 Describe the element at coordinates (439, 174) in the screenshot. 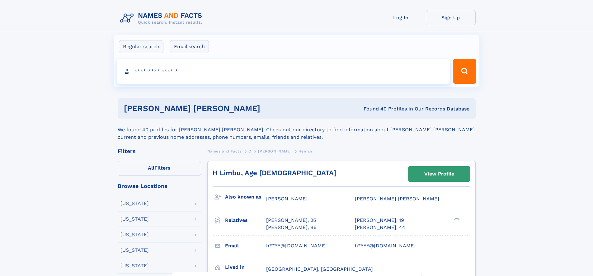

I see `div: View Profile` at that location.